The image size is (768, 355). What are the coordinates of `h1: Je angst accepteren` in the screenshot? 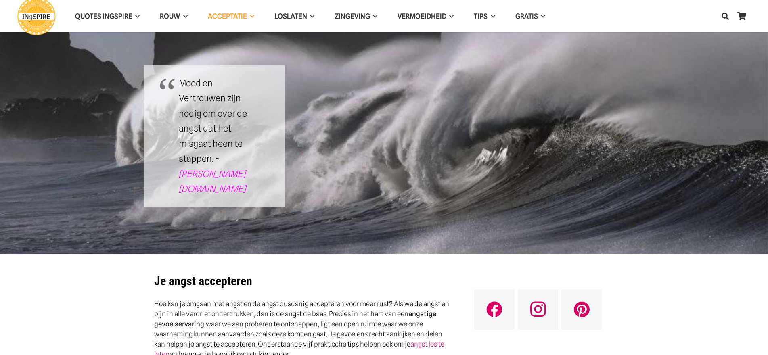 It's located at (304, 281).